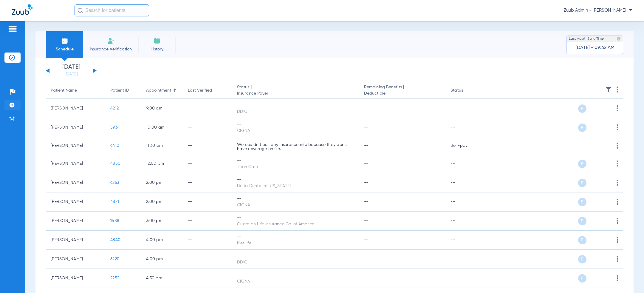 The width and height of the screenshot is (644, 293). I want to click on img: Manual Insurance Verification, so click(111, 41).